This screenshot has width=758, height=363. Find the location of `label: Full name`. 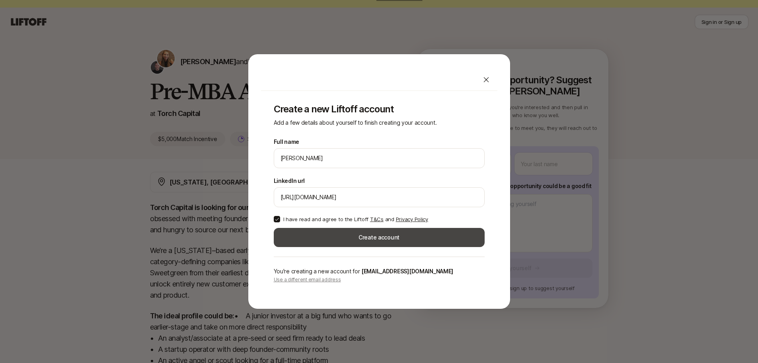

label: Full name is located at coordinates (287, 142).